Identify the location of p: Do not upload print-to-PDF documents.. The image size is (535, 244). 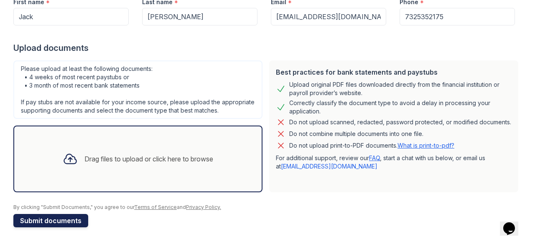
(371, 146).